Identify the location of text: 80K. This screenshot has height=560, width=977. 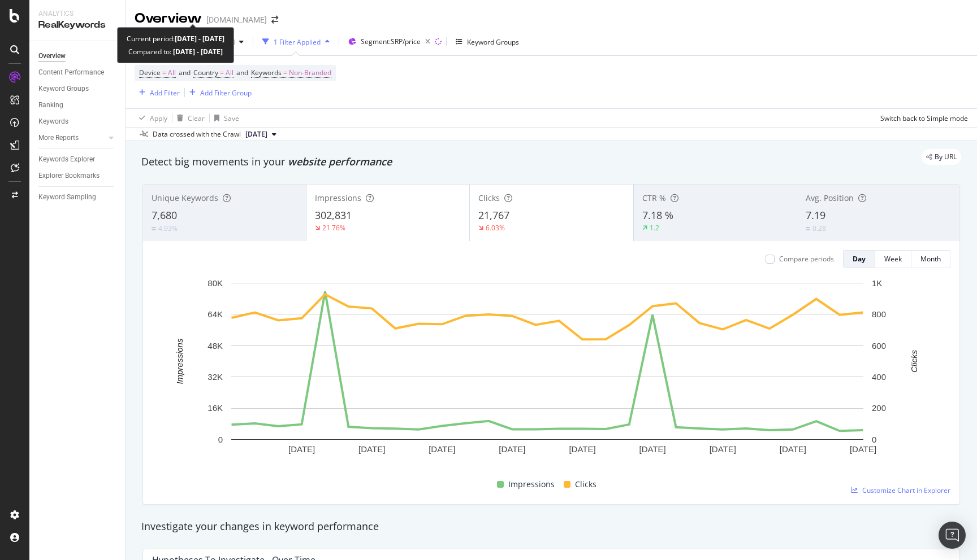
(215, 283).